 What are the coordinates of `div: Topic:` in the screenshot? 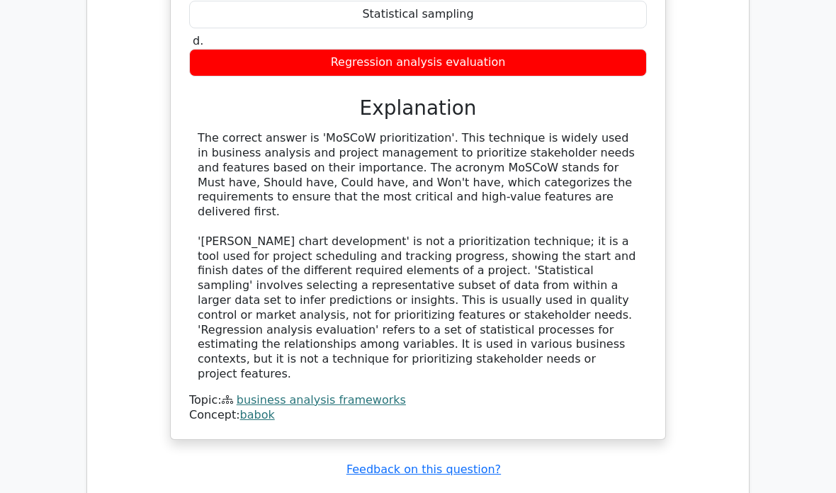 It's located at (418, 401).